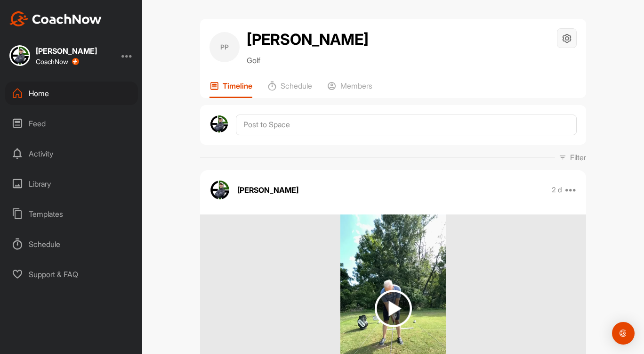 This screenshot has width=644, height=354. I want to click on div: Support & FAQ, so click(72, 274).